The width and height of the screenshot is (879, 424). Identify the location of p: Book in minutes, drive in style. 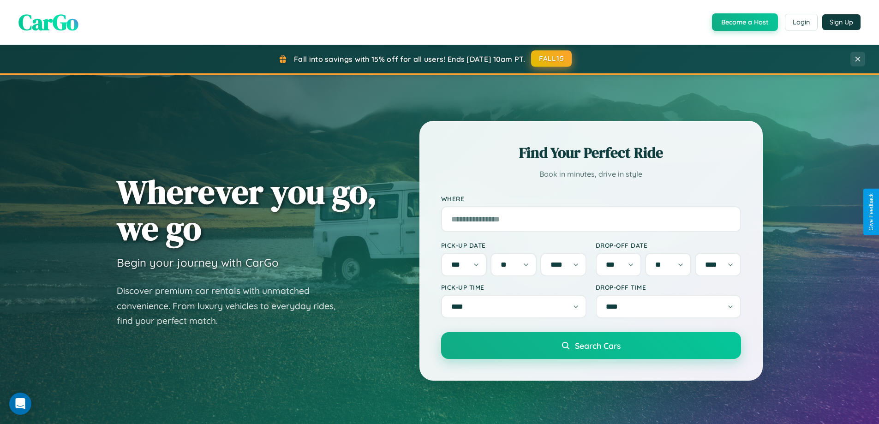
(591, 174).